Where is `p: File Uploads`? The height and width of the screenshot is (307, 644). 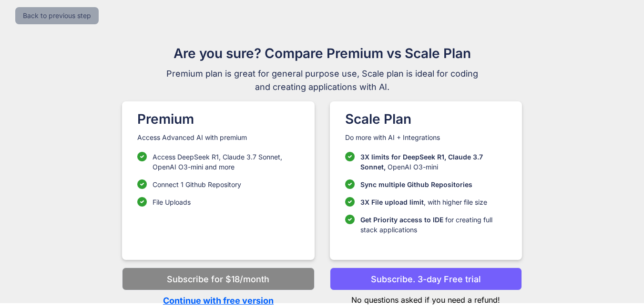 p: File Uploads is located at coordinates (172, 202).